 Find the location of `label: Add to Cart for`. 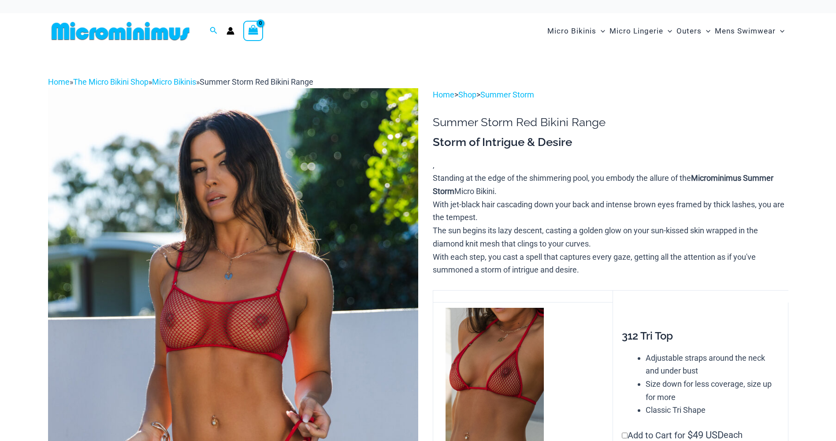

label: Add to Cart for is located at coordinates (683, 435).